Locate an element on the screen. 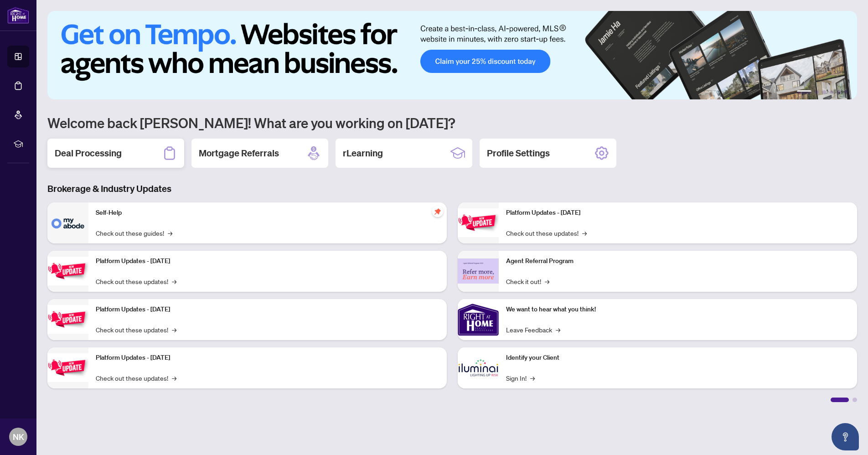  img: Agent Referral Program is located at coordinates (478, 271).